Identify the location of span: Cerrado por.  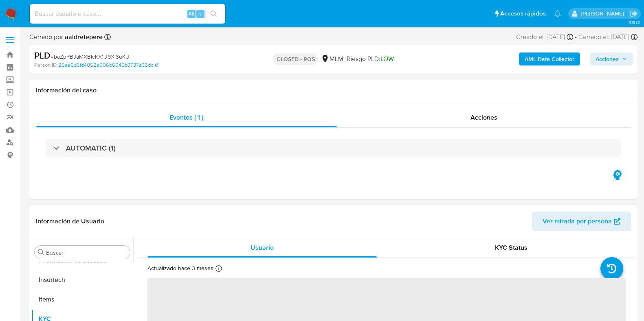
(66, 37).